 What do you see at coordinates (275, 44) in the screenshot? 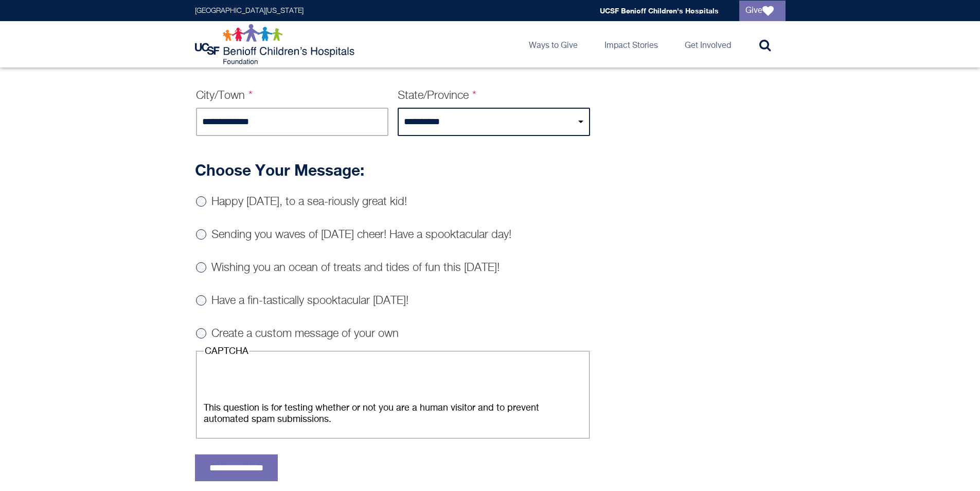
I see `img: Logo for UCSF Benioff Children's Hospitals Foundation` at bounding box center [275, 44].